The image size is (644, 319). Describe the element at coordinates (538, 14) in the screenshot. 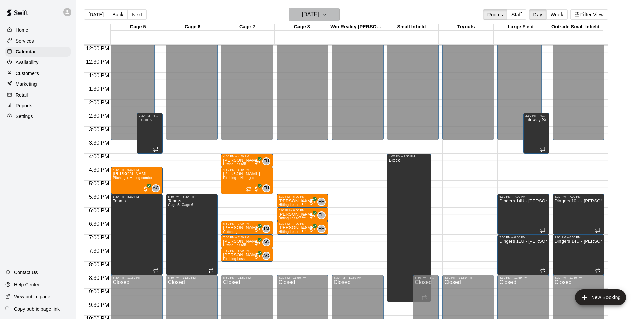

I see `button: Day` at that location.